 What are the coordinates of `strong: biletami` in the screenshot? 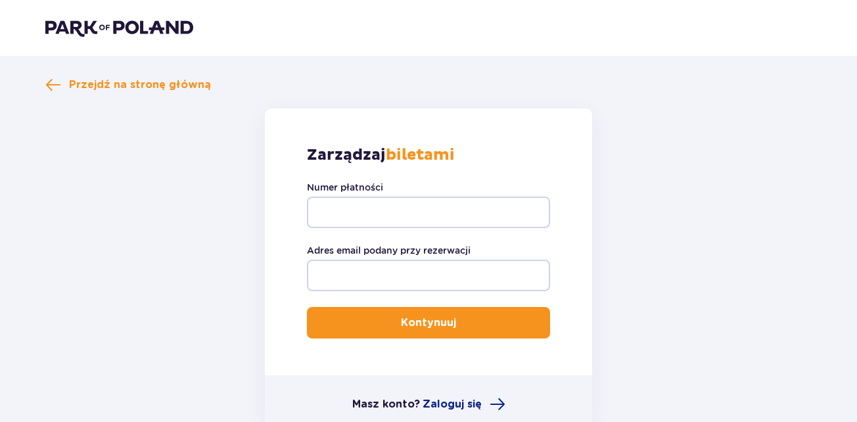 It's located at (420, 155).